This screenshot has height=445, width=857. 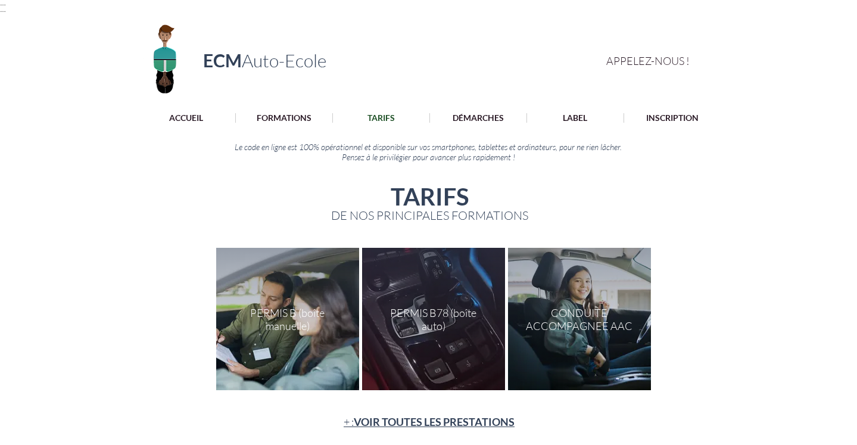 What do you see at coordinates (673, 118) in the screenshot?
I see `p: INSCRIPTION` at bounding box center [673, 118].